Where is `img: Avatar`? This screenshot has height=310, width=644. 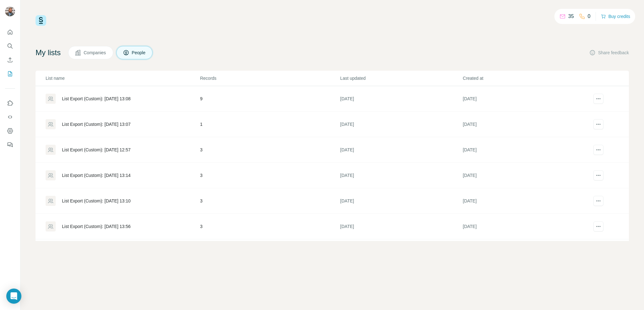
img: Avatar is located at coordinates (10, 11).